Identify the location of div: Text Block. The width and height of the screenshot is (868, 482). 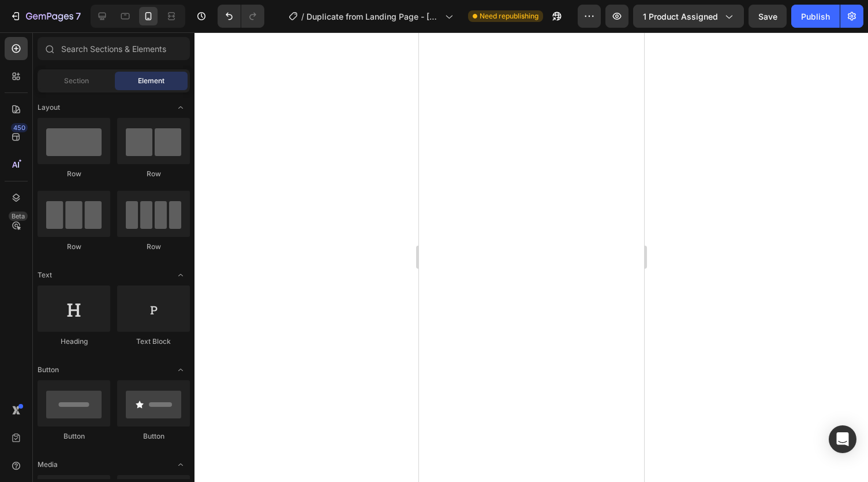
(153, 341).